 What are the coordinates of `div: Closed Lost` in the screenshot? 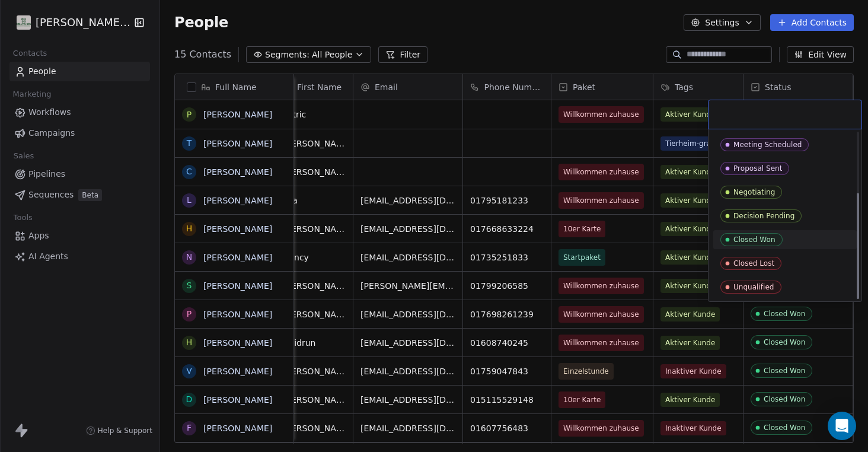 It's located at (754, 263).